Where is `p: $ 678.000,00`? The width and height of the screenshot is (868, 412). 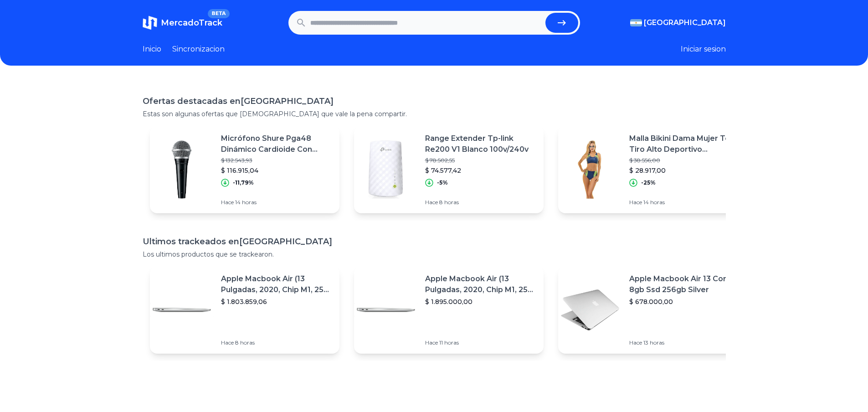
p: $ 678.000,00 is located at coordinates (685, 302).